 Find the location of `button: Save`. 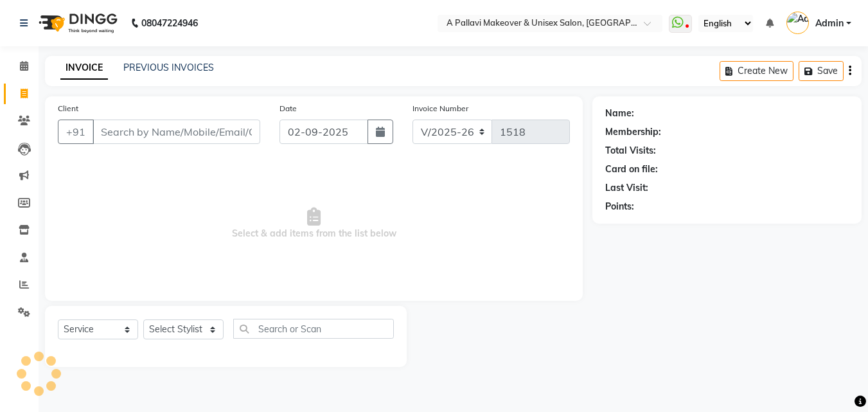

button: Save is located at coordinates (822, 71).